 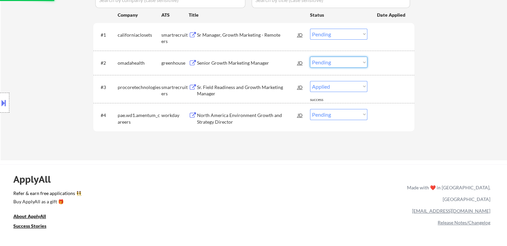 I want to click on div: procoretechnologies, so click(x=139, y=87).